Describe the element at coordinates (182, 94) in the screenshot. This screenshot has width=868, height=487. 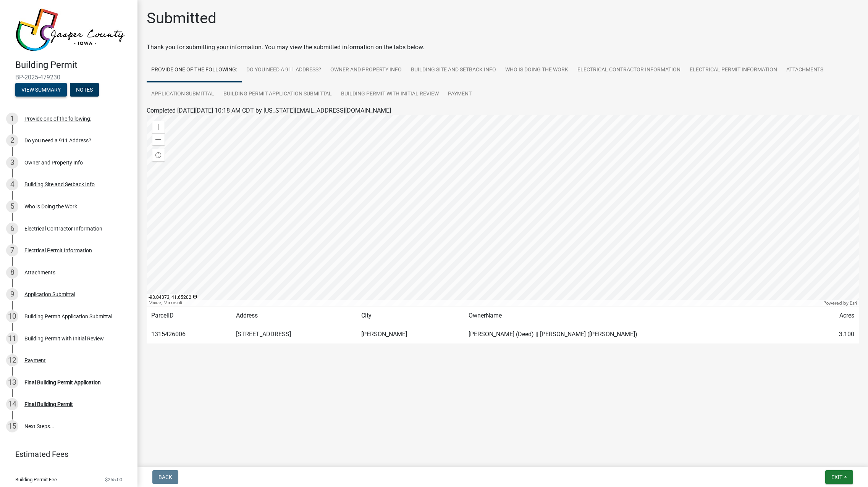
I see `a: Application Submittal` at that location.